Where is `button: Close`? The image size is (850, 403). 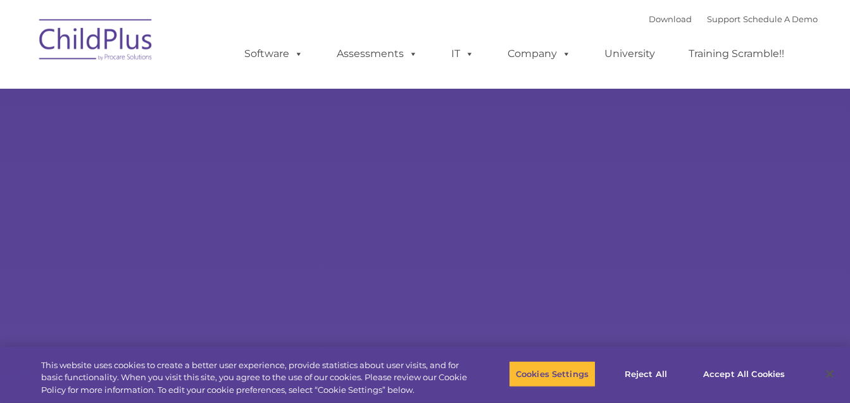 button: Close is located at coordinates (830, 374).